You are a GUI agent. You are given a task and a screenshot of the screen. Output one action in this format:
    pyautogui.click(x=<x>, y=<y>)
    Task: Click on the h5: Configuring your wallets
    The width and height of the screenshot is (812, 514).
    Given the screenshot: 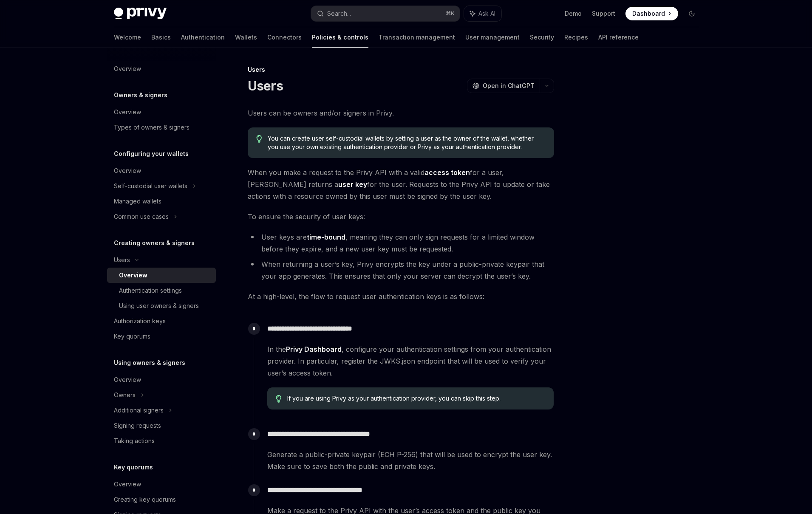 What is the action you would take?
    pyautogui.click(x=151, y=154)
    